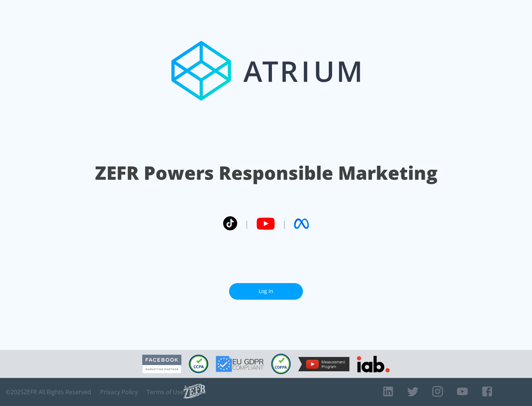 The width and height of the screenshot is (532, 406). What do you see at coordinates (266, 173) in the screenshot?
I see `h1: ZEFR Powers Responsible Marketing` at bounding box center [266, 173].